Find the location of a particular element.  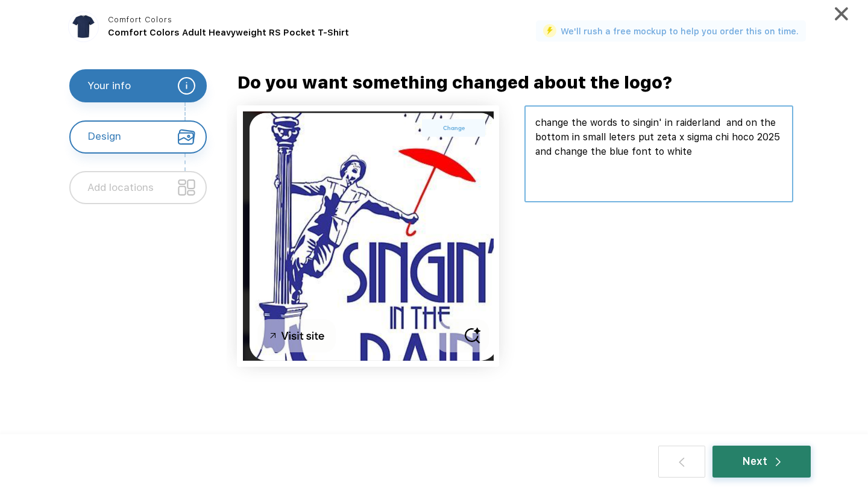

img: design_selected.svg is located at coordinates (186, 137).